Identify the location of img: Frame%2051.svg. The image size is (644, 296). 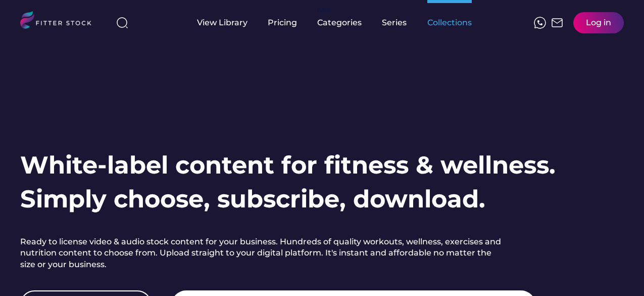
(557, 23).